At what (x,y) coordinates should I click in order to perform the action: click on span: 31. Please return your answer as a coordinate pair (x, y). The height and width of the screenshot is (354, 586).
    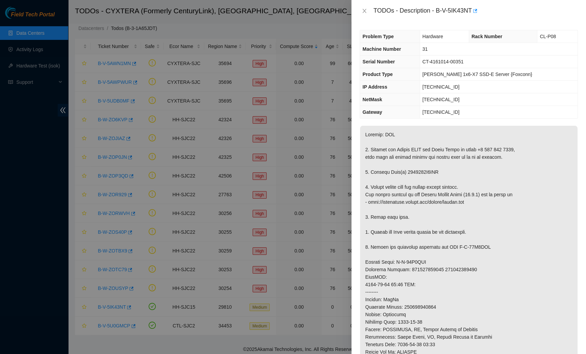
    Looking at the image, I should click on (425, 49).